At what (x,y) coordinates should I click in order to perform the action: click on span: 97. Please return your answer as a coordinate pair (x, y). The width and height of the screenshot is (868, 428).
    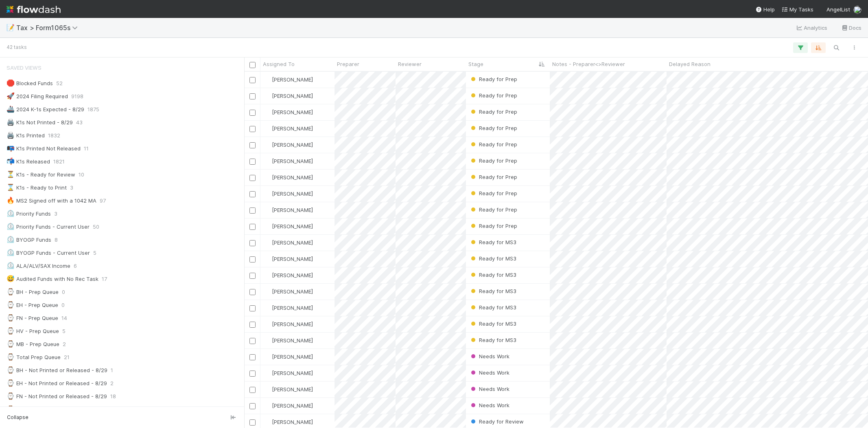
    Looking at the image, I should click on (103, 201).